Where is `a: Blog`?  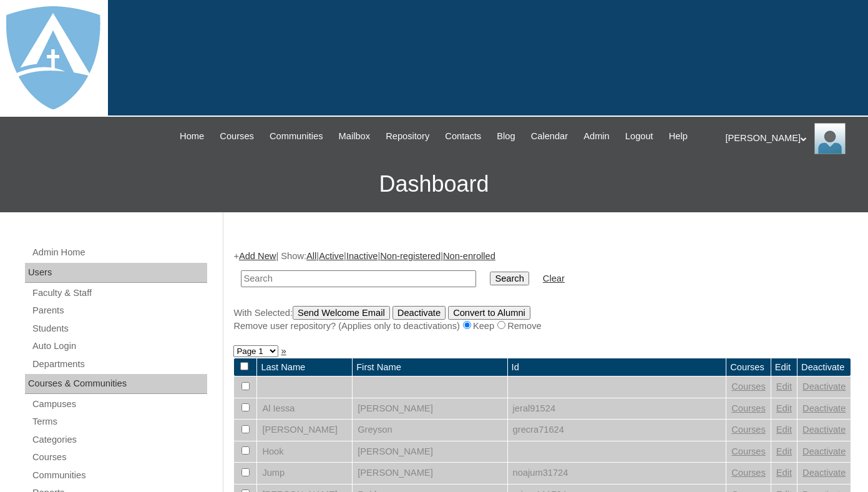 a: Blog is located at coordinates (506, 136).